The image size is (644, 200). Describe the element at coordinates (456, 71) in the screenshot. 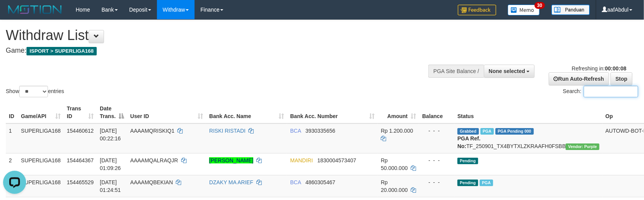

I see `div: PGA Site Balance /` at that location.